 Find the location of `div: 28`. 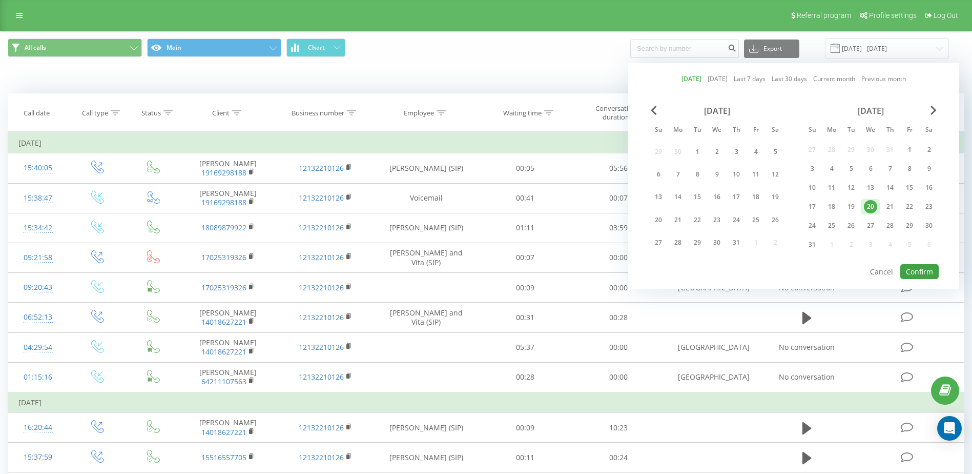

div: 28 is located at coordinates (678, 242).